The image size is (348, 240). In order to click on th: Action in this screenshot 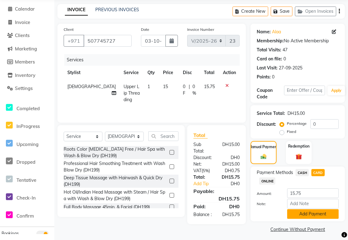, I will do `click(230, 72)`.